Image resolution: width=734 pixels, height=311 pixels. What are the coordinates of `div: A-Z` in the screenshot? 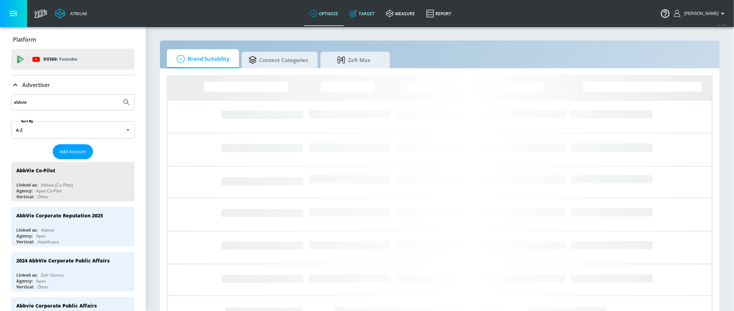 It's located at (73, 130).